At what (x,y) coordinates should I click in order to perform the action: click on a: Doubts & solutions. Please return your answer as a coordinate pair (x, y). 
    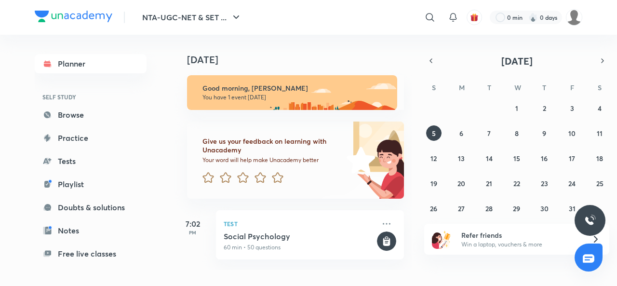
    Looking at the image, I should click on (91, 207).